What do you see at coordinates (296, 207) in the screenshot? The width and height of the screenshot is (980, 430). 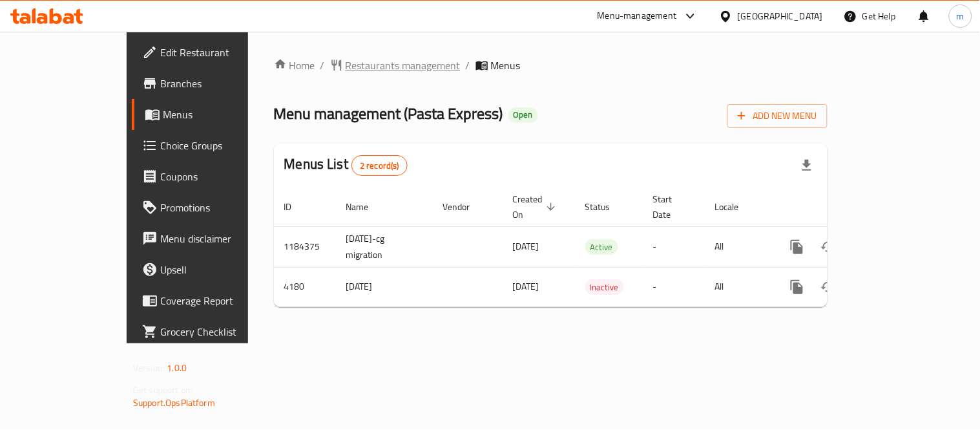 I see `span: ID` at bounding box center [296, 207].